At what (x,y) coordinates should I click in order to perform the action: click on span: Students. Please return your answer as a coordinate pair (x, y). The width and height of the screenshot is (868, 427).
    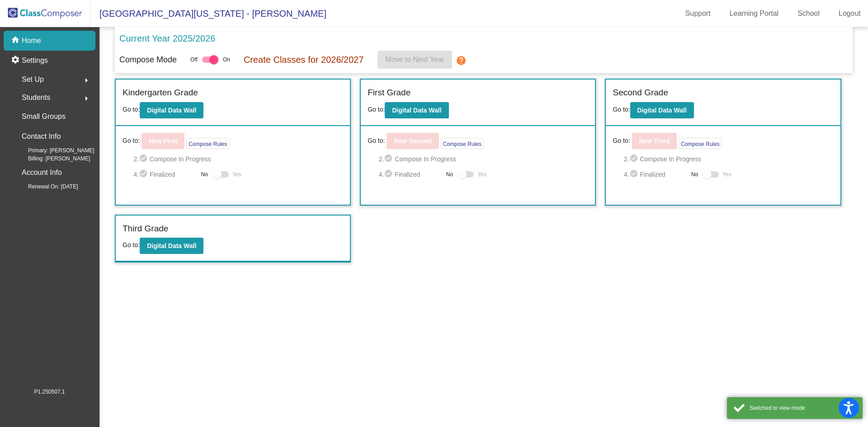
    Looking at the image, I should click on (36, 97).